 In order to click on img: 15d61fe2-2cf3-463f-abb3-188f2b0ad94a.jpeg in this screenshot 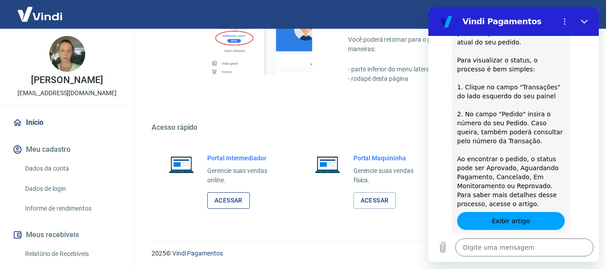, I will do `click(67, 54)`.